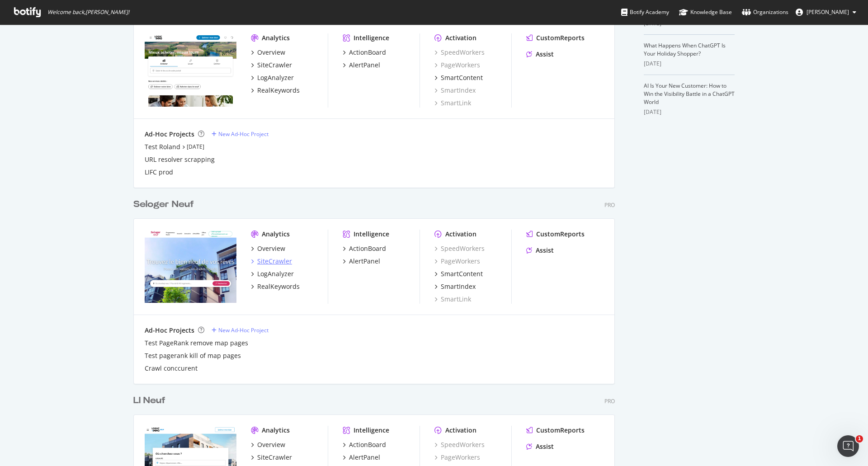  I want to click on div: URL resolver scrapping, so click(179, 160).